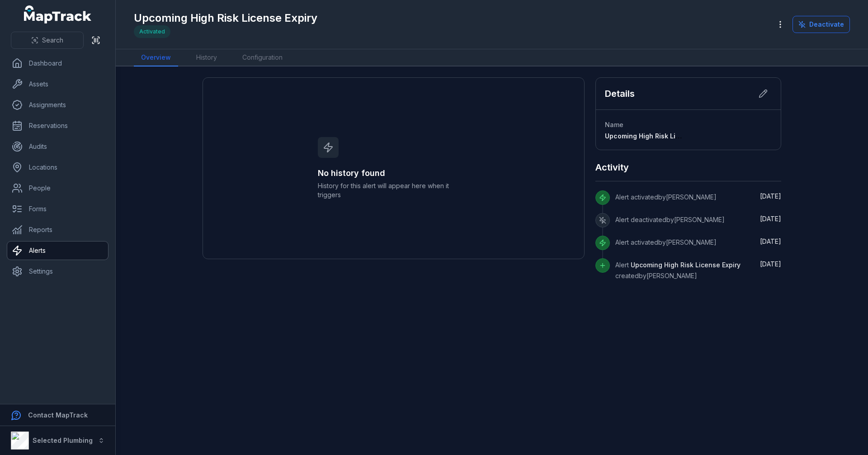 The width and height of the screenshot is (868, 455). Describe the element at coordinates (821, 25) in the screenshot. I see `button: Deactivate` at that location.